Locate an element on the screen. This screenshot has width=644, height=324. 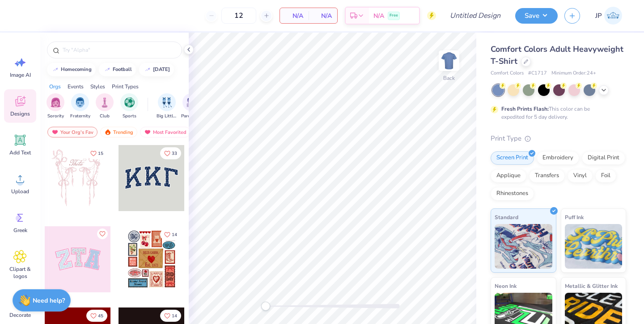
div: football is located at coordinates (122, 69).